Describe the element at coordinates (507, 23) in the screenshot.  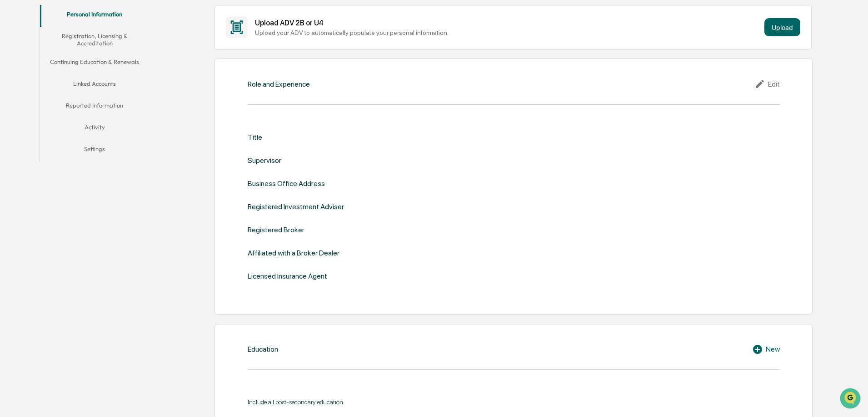
I see `div: Upload ADV 2B or U4` at that location.